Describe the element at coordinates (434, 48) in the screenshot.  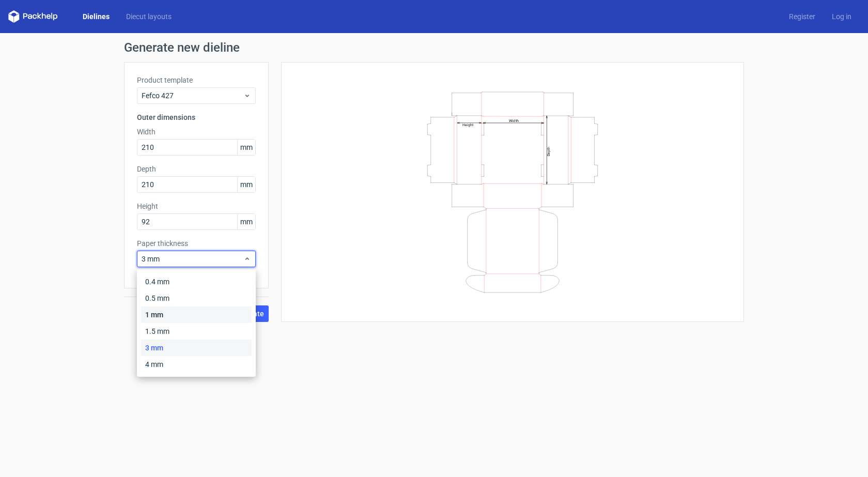
I see `h1: Generate new dieline` at that location.